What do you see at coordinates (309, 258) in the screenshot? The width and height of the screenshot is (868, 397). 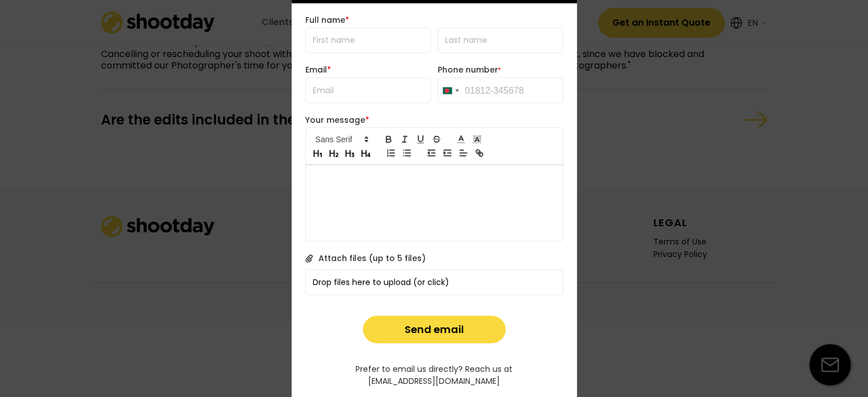 I see `img: Icon%20metro-attachment.svg` at bounding box center [309, 258].